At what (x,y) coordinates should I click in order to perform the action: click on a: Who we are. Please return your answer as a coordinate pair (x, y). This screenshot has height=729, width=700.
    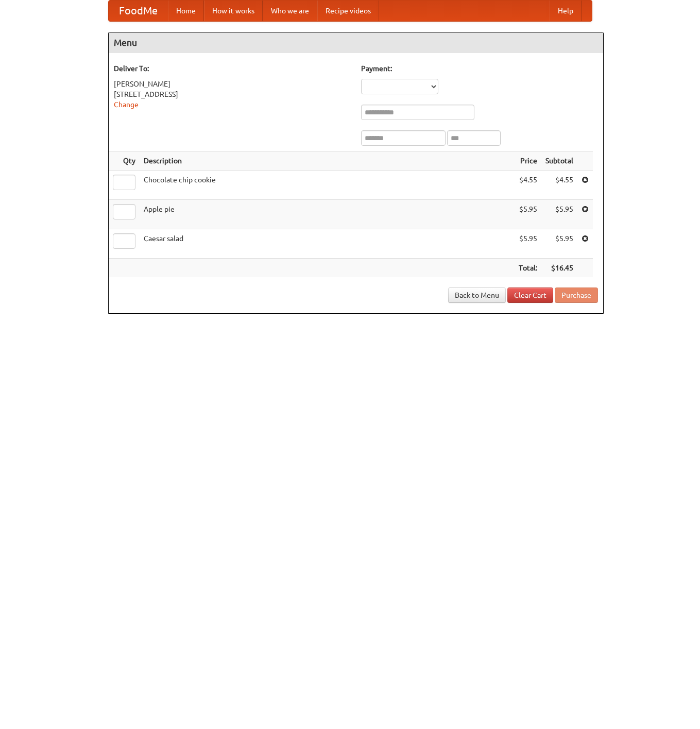
    Looking at the image, I should click on (290, 11).